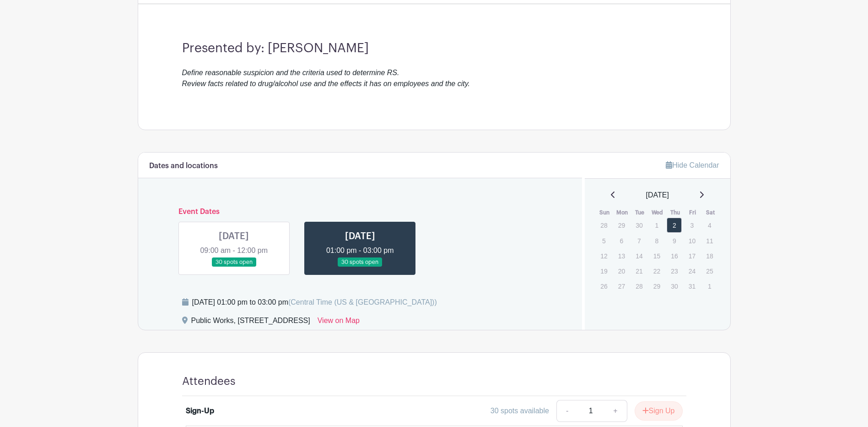 This screenshot has width=868, height=427. Describe the element at coordinates (639, 271) in the screenshot. I see `p: 21` at that location.